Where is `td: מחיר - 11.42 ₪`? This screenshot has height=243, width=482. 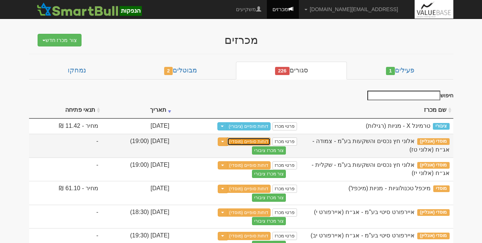 td: מחיר - 11.42 ₪ is located at coordinates (65, 126).